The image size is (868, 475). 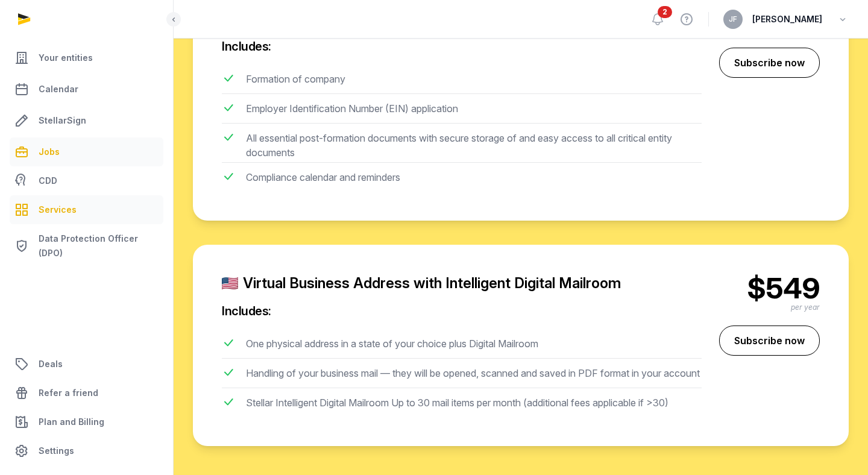 What do you see at coordinates (65, 58) in the screenshot?
I see `span: Your entities` at bounding box center [65, 58].